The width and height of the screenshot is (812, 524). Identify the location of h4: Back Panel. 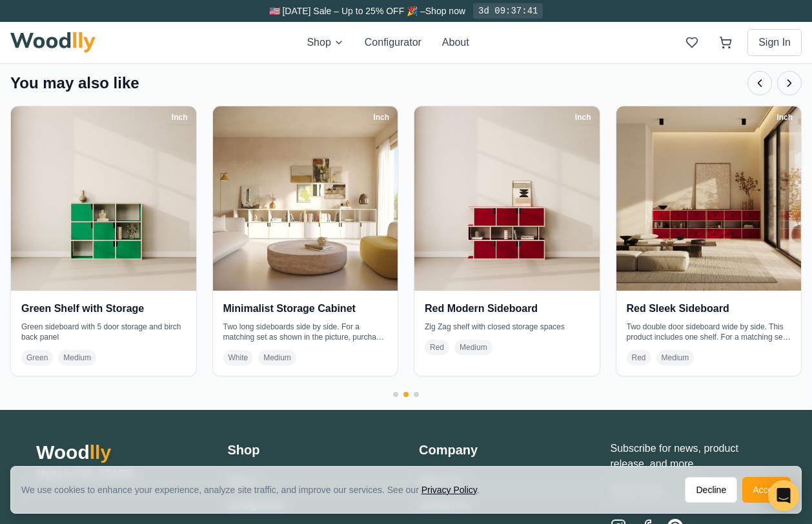
(695, 427).